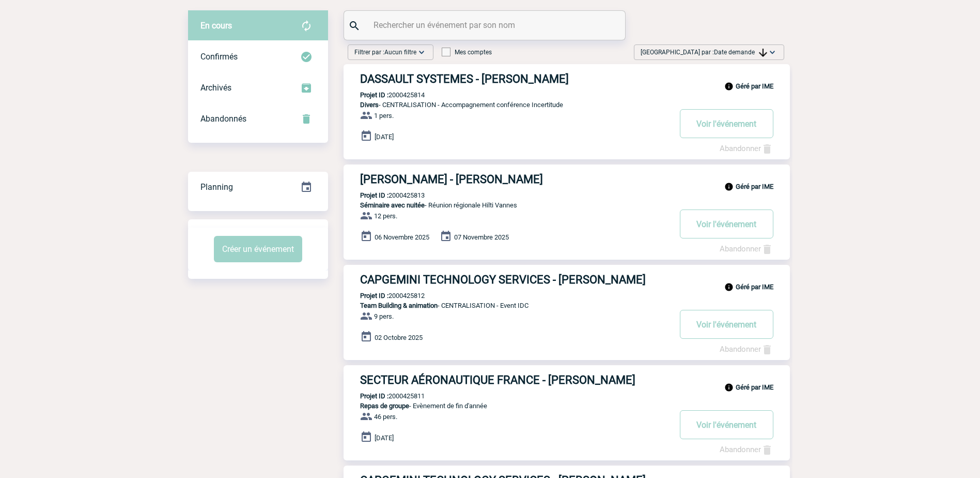  Describe the element at coordinates (386, 52) in the screenshot. I see `span: Filtrer par :` at that location.